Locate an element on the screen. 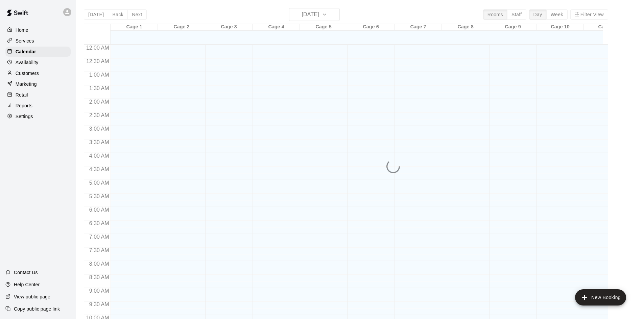 The width and height of the screenshot is (644, 319). div: Home is located at coordinates (38, 30).